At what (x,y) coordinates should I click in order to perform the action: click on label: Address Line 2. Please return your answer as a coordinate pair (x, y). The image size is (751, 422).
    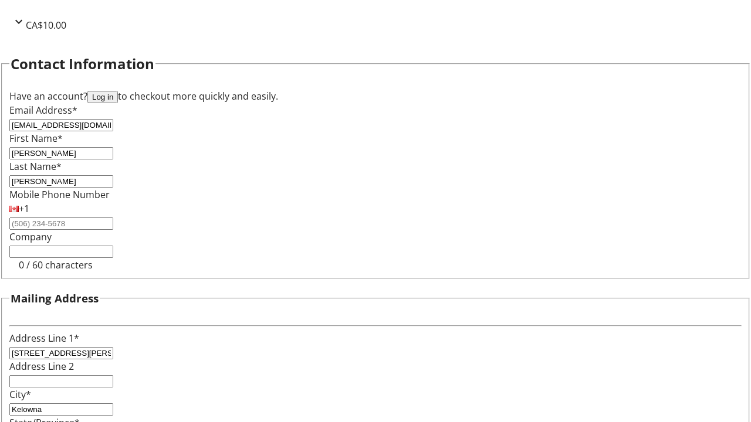
    Looking at the image, I should click on (42, 367).